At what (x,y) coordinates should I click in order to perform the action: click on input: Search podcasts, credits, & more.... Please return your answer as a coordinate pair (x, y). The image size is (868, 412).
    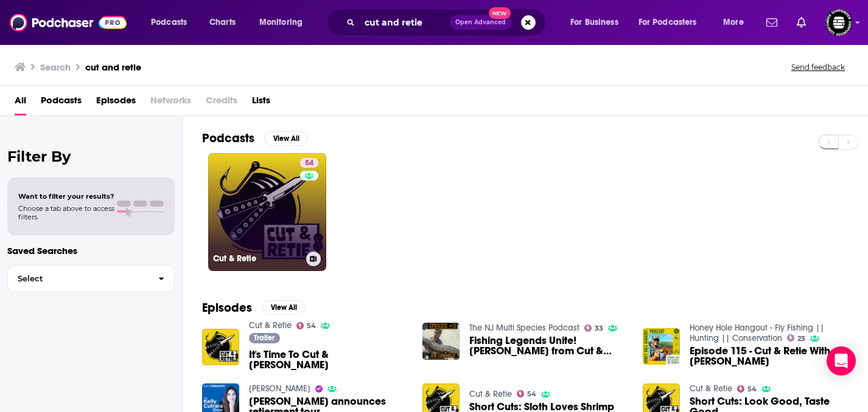
    Looking at the image, I should click on (405, 23).